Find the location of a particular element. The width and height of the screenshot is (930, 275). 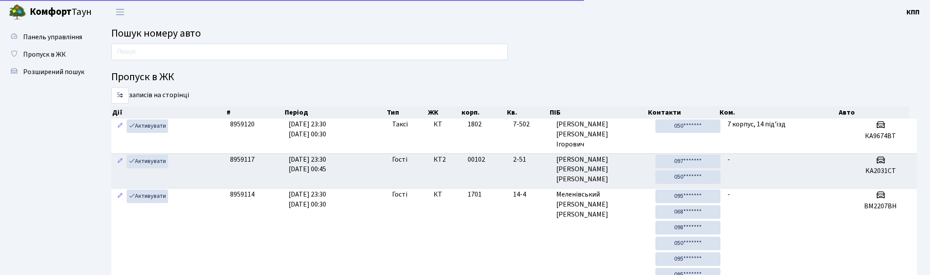

span: 14-4 is located at coordinates (531, 195).